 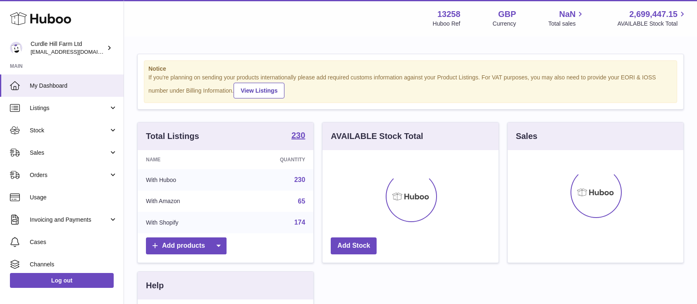 What do you see at coordinates (68, 48) in the screenshot?
I see `div: Curdle Hill Farm Ltd` at bounding box center [68, 48].